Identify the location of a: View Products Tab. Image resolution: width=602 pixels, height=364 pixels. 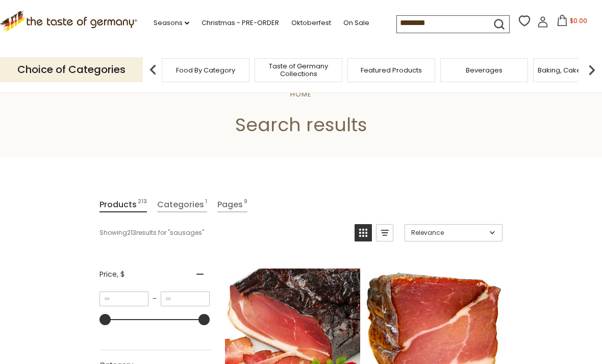
(123, 205).